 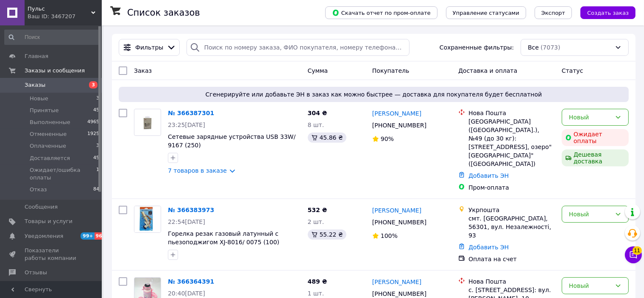 What do you see at coordinates (318, 282) in the screenshot?
I see `span: 489 ₴` at bounding box center [318, 282].